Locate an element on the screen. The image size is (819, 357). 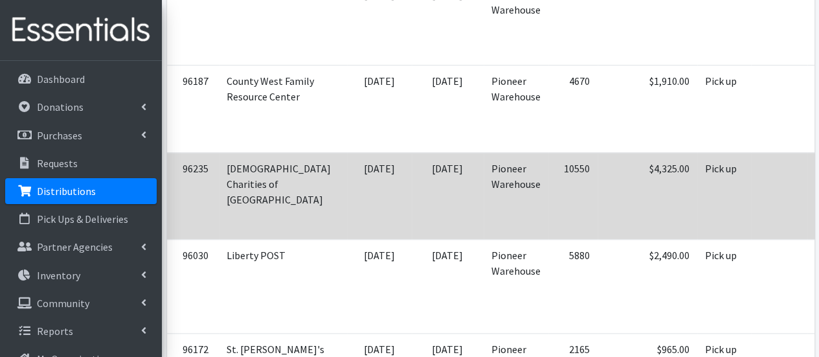
a: Reports is located at coordinates (81, 331).